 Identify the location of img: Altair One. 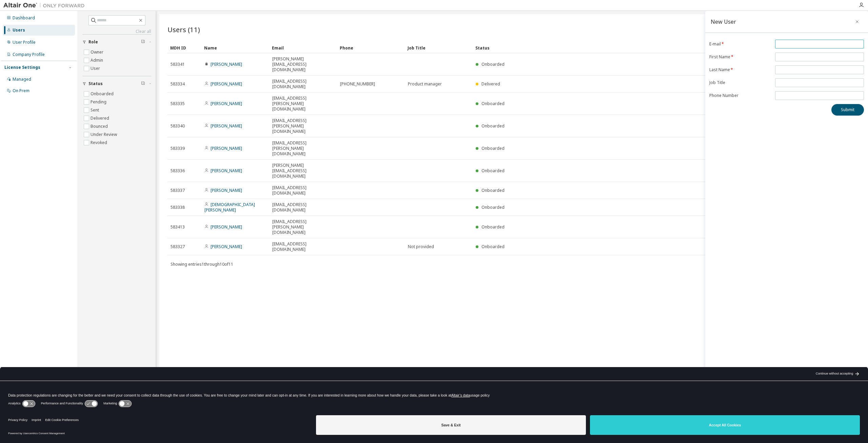
(46, 6).